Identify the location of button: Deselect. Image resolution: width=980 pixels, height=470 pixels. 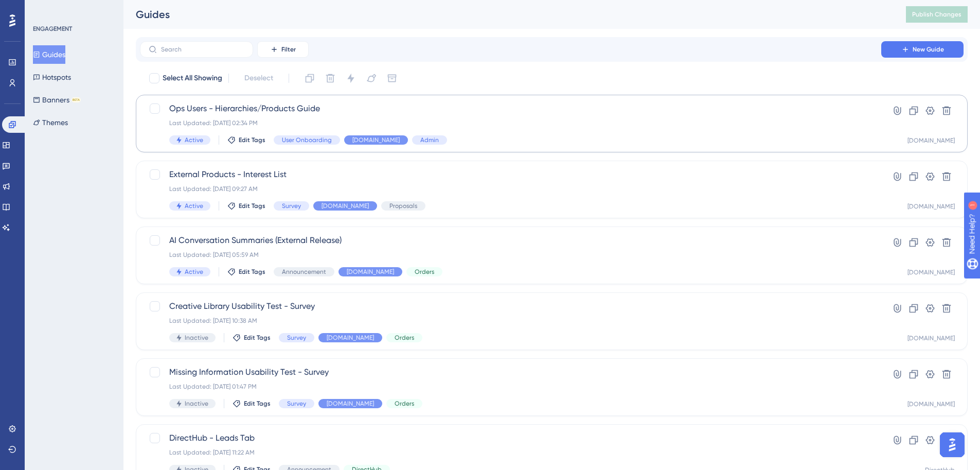
(259, 78).